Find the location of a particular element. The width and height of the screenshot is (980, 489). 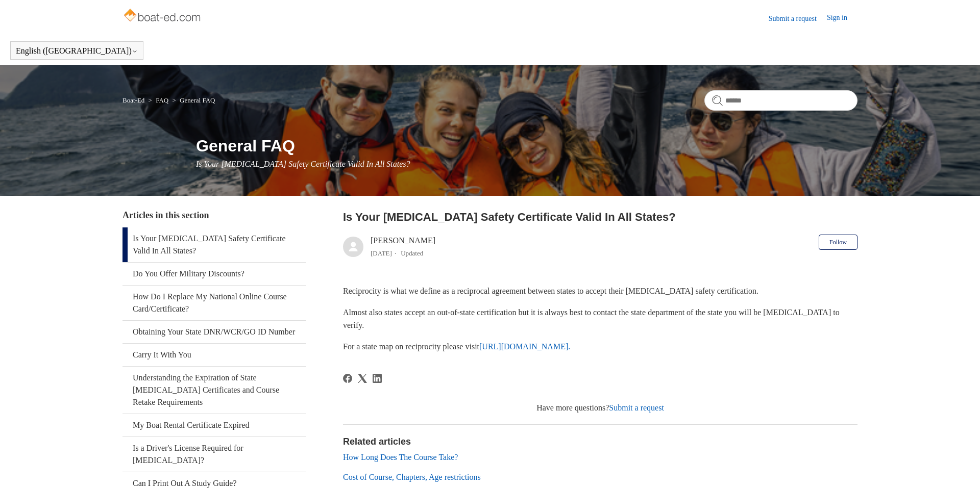

a: My Boat Rental Certificate Expired is located at coordinates (214, 425).